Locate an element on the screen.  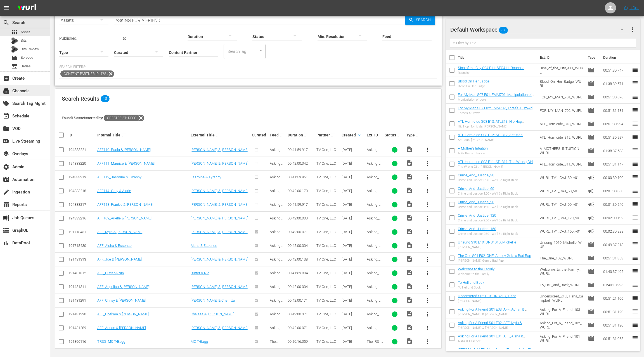
td: 00:49:37.218 is located at coordinates (616, 244).